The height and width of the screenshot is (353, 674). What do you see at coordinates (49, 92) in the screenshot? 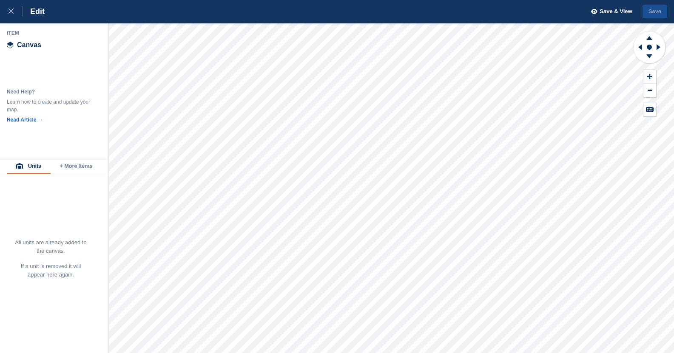
I see `div: Need Help?` at bounding box center [49, 92].